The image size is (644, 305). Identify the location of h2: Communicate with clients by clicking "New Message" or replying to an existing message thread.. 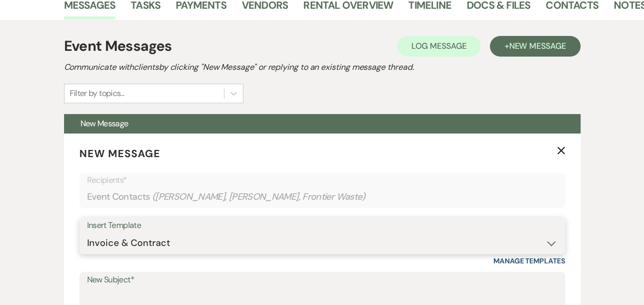
(322, 67).